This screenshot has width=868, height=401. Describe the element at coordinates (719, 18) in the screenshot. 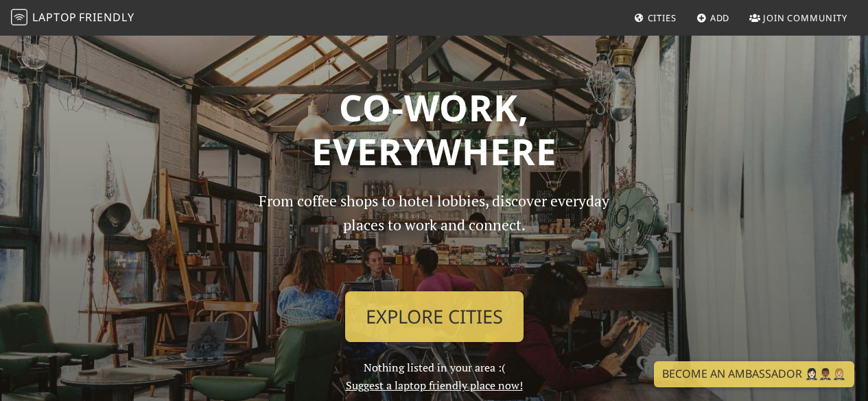

I see `span: Add` at that location.